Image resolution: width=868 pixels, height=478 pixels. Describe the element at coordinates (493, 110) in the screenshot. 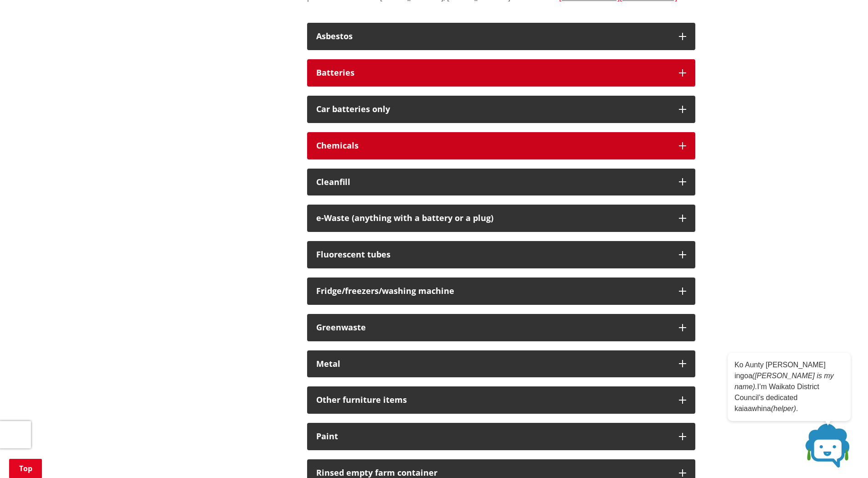

I see `div: Car batteries only` at that location.